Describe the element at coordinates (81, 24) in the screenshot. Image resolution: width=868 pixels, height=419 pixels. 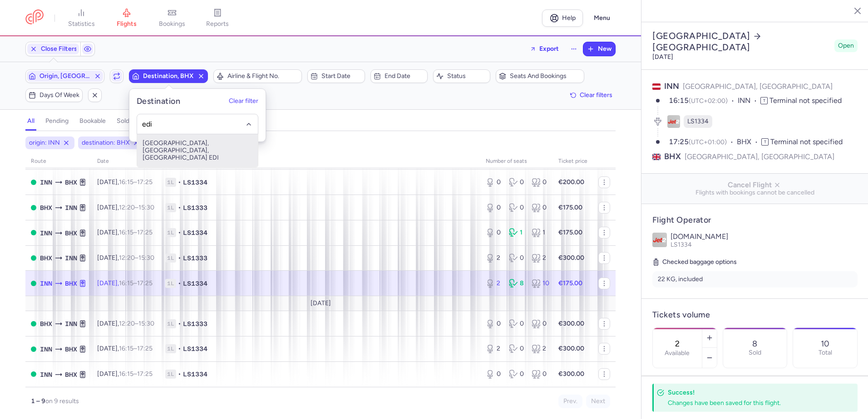
I see `span: statistics` at that location.